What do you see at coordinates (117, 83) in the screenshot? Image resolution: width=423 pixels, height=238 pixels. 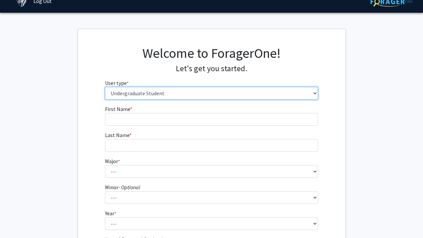 I see `label: User type` at bounding box center [117, 83].